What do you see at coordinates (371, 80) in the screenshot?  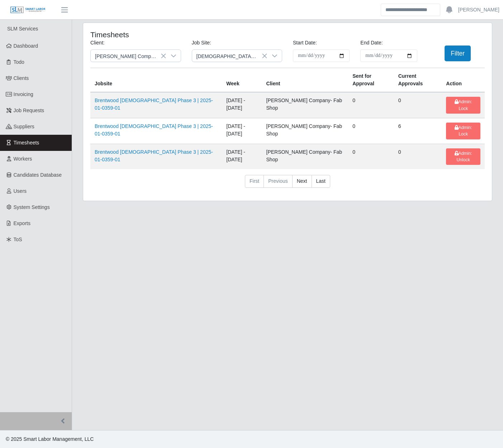 I see `th: Sent for Approval` at bounding box center [371, 80].